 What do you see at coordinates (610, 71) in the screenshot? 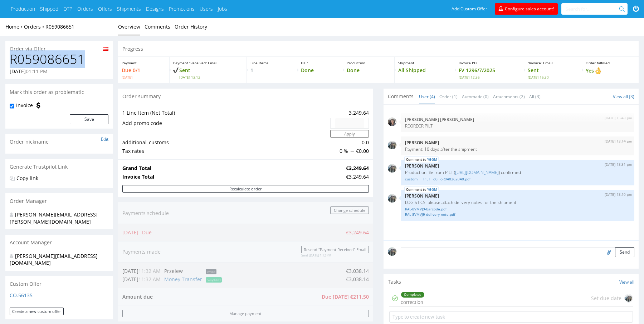
I see `p: Yes` at bounding box center [610, 71].